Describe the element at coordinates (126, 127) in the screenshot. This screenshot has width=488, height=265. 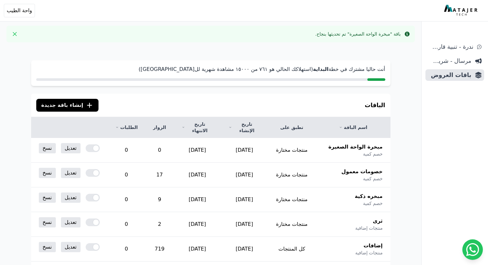
I see `a: الطلبات` at that location.